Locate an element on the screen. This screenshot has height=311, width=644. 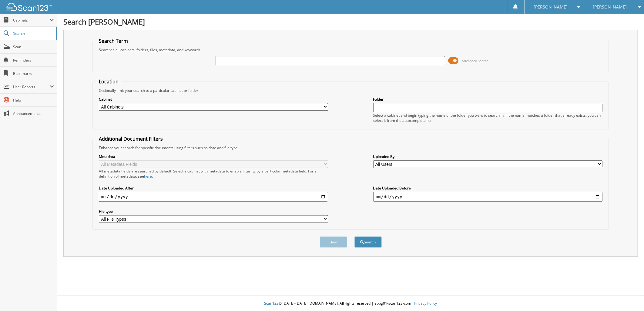
div: All metadata fields are searched by default. Select a cabinet with metadata to enable filtering b... is located at coordinates (213, 174).